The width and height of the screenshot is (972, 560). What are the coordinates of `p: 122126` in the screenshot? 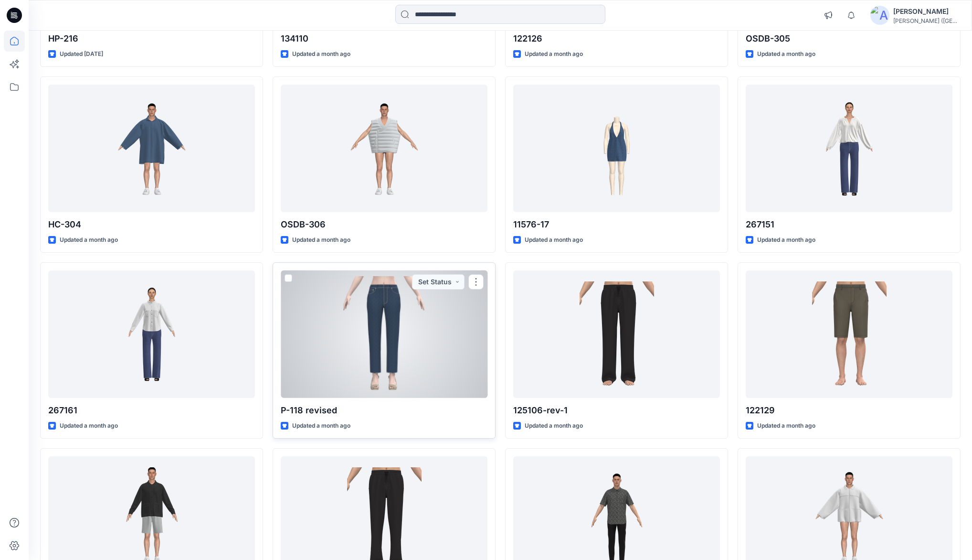 It's located at (616, 39).